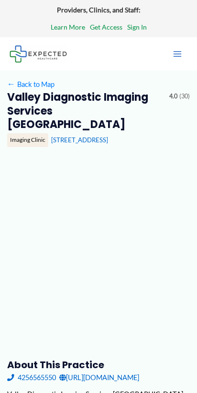  I want to click on a: 4256565550, so click(31, 377).